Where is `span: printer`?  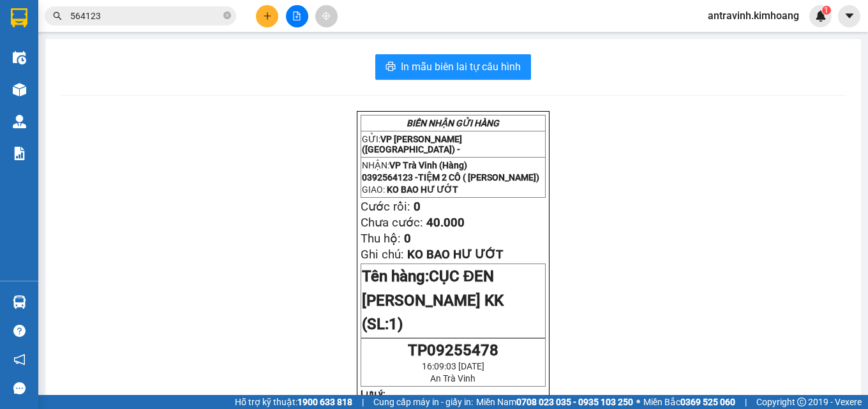
span: printer is located at coordinates (391, 67).